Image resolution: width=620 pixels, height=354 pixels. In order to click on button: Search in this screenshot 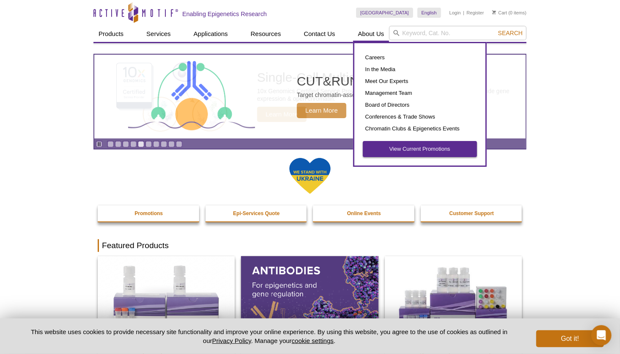, I will do `click(511, 33)`.